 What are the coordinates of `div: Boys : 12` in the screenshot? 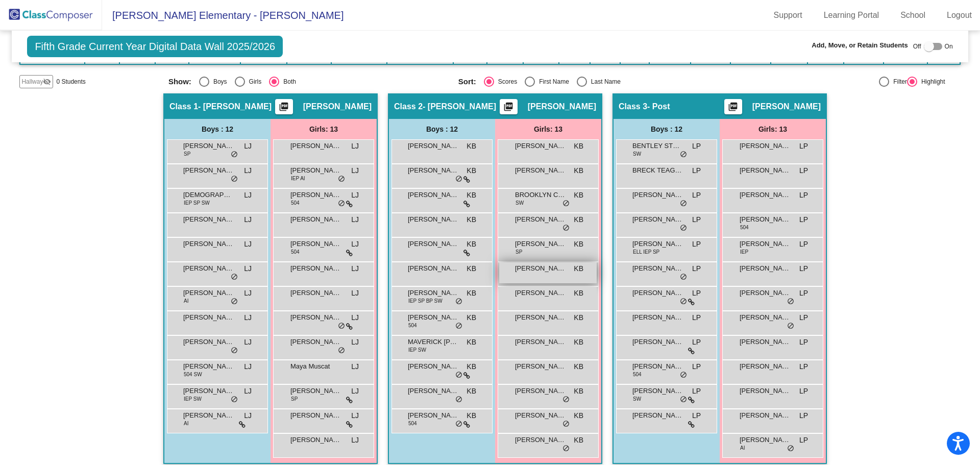 It's located at (667, 129).